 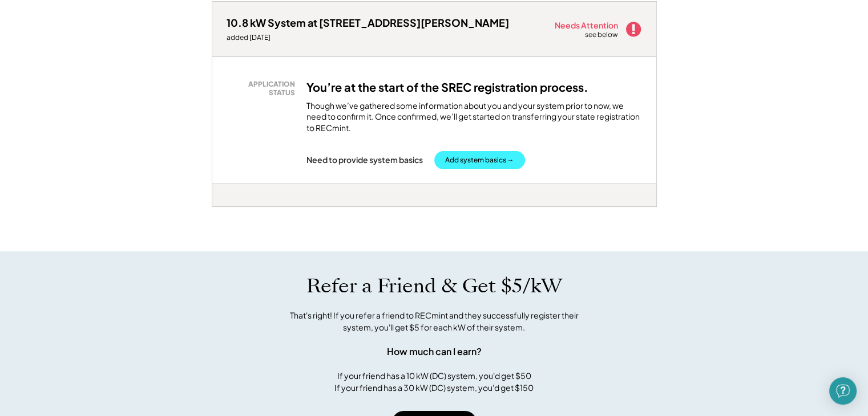 What do you see at coordinates (263, 89) in the screenshot?
I see `div: APPLICATION STATUS` at bounding box center [263, 89].